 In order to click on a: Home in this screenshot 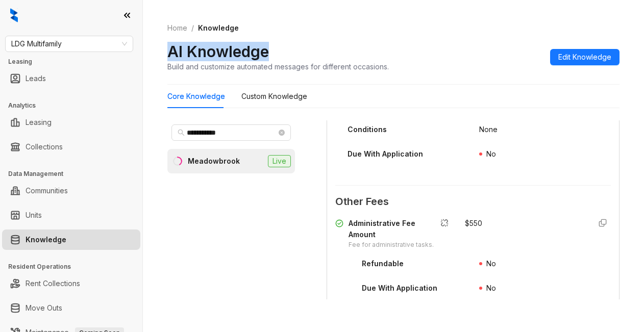, I will do `click(177, 28)`.